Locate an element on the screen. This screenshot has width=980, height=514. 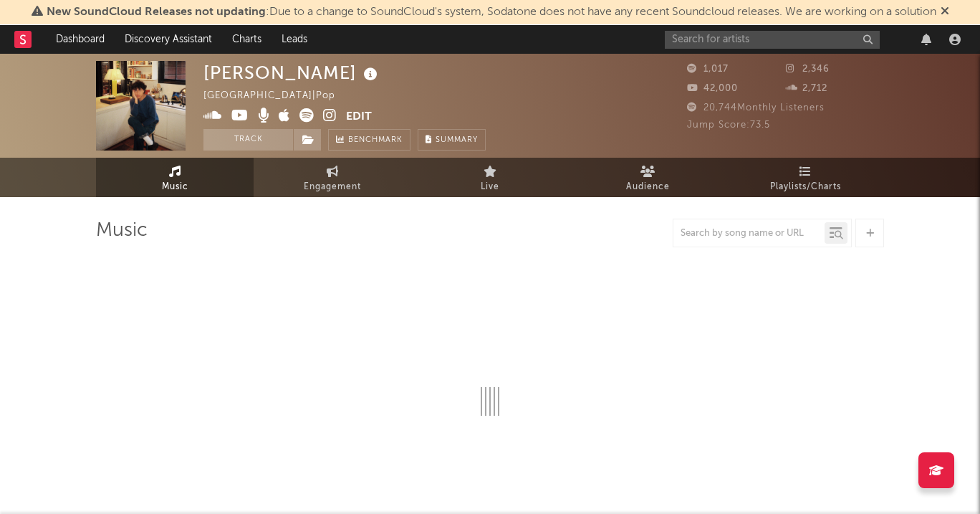
span: 42,000 is located at coordinates (712, 88).